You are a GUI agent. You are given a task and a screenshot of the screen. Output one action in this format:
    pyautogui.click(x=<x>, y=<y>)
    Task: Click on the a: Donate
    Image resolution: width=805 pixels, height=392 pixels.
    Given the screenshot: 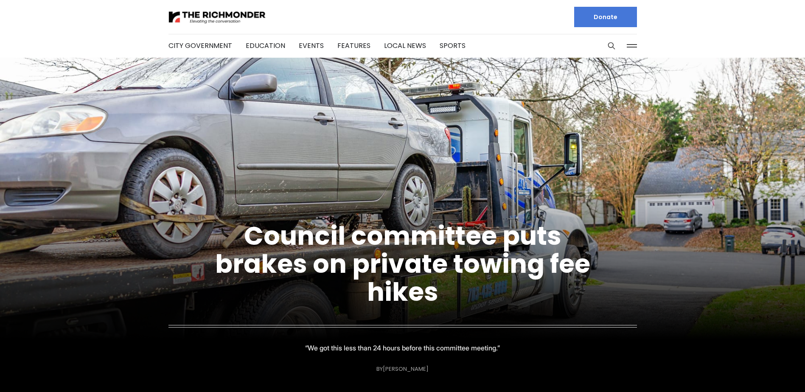 What is the action you would take?
    pyautogui.click(x=605, y=17)
    